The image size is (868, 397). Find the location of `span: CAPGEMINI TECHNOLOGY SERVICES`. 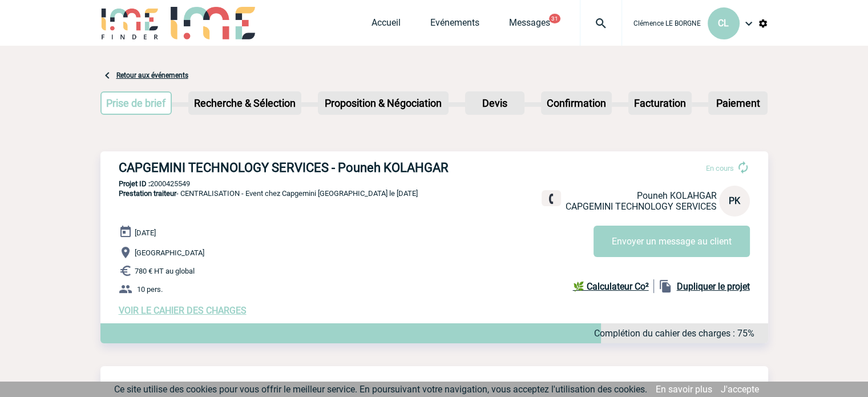

span: CAPGEMINI TECHNOLOGY SERVICES is located at coordinates (641, 206).